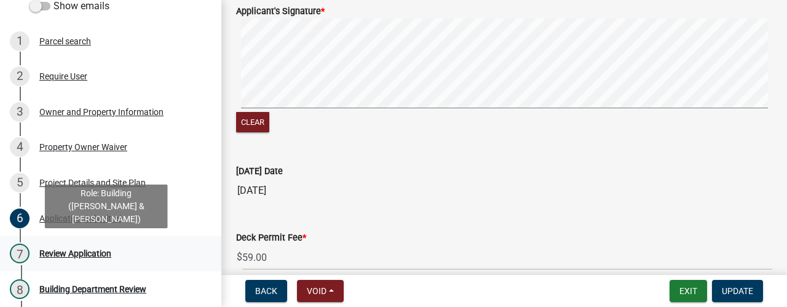  Describe the element at coordinates (280, 12) in the screenshot. I see `label: Applicant's Signature` at that location.